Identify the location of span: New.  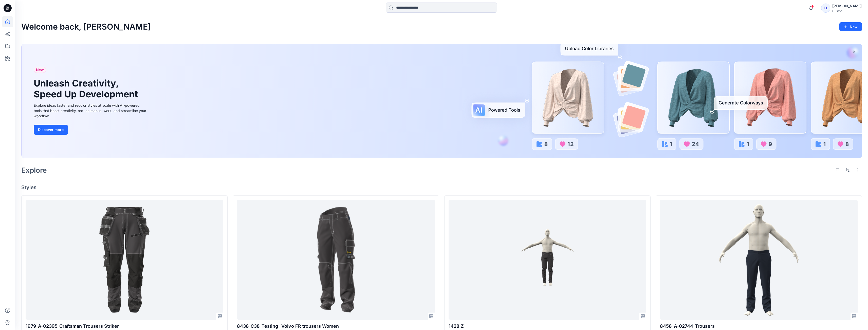
(40, 70).